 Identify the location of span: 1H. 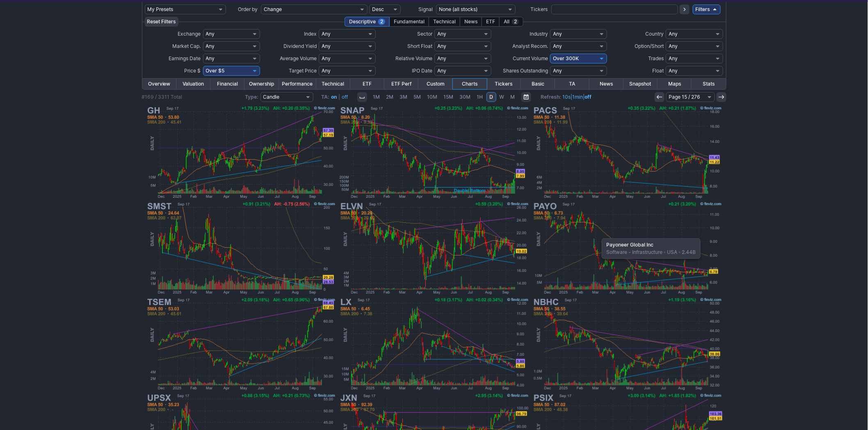
(480, 97).